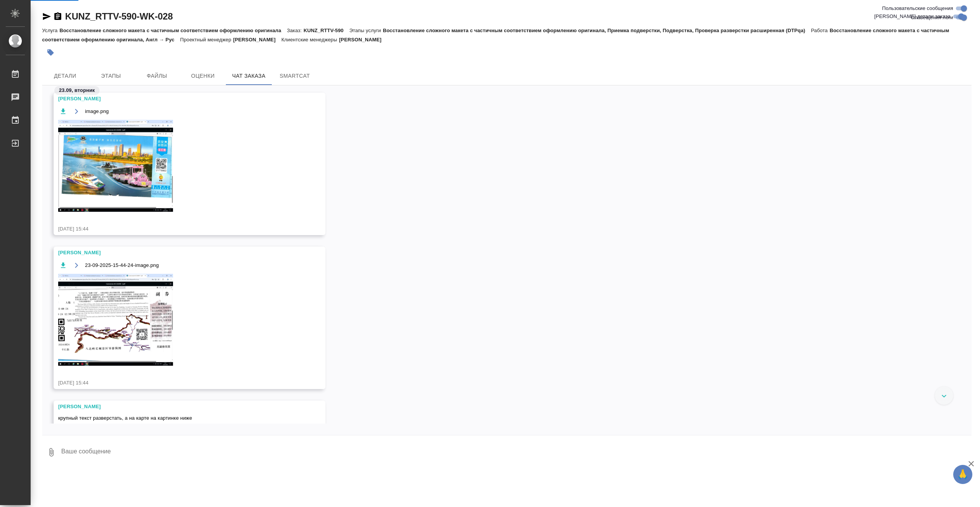 The height and width of the screenshot is (507, 980). I want to click on button: Добавить тэг, so click(50, 52).